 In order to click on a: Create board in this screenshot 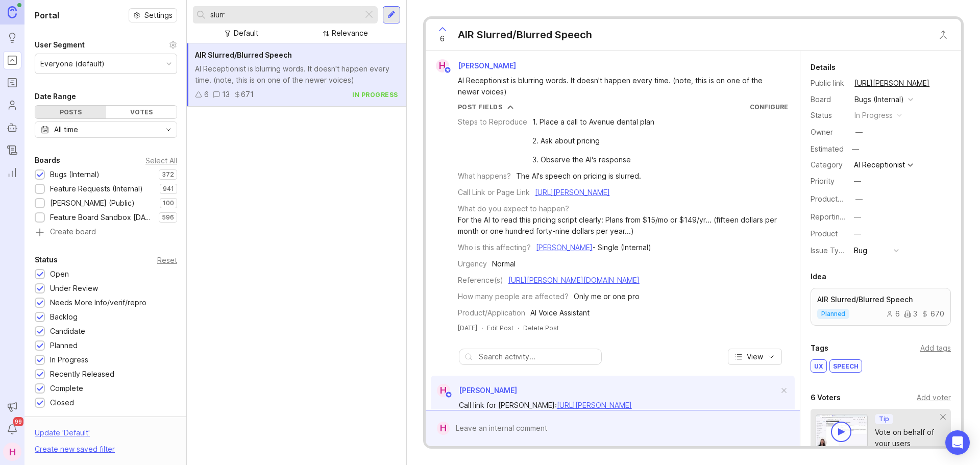, I will do `click(105, 232)`.